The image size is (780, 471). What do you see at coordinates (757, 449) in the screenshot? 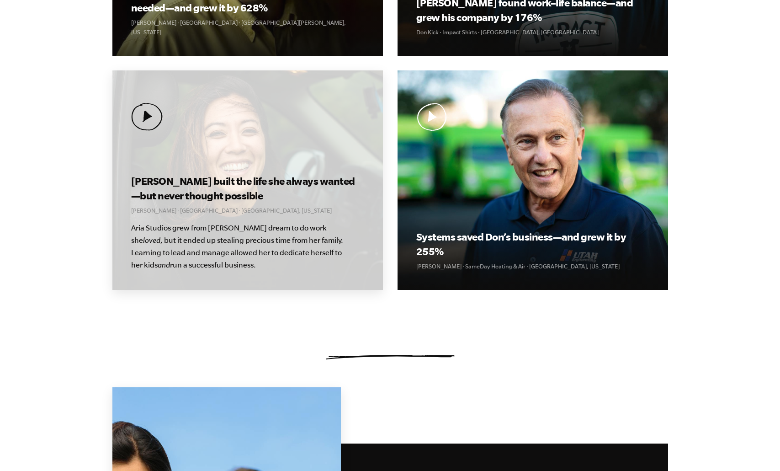
I see `div: Chat Widget` at bounding box center [757, 449].